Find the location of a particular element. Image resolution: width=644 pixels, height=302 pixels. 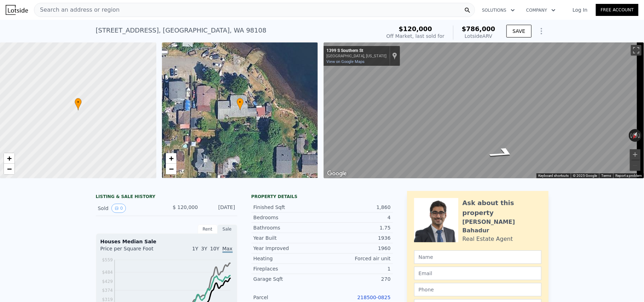

div: 1936 is located at coordinates (357, 238).